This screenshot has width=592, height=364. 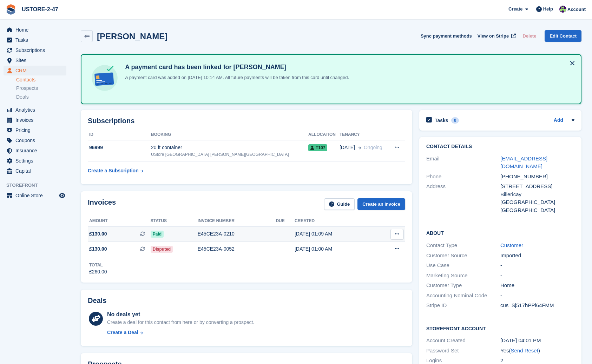 I want to click on a: Create a Deal, so click(x=181, y=333).